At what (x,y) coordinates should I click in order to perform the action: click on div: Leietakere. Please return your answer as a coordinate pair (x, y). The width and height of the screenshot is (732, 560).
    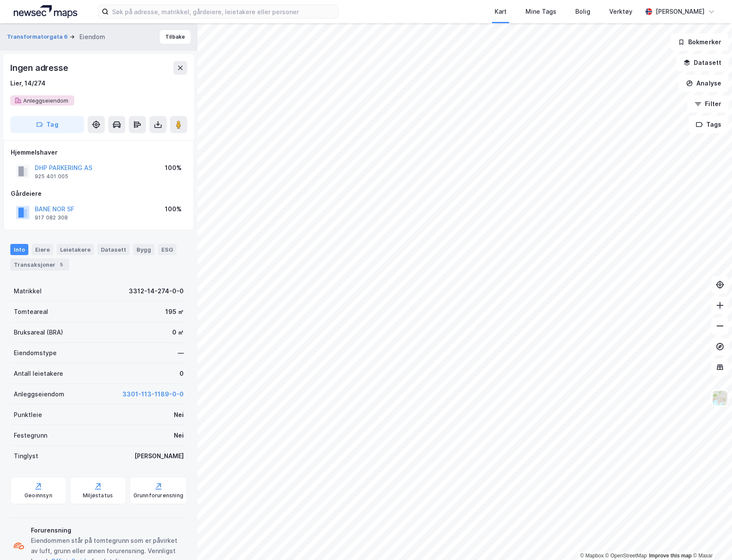
    Looking at the image, I should click on (75, 249).